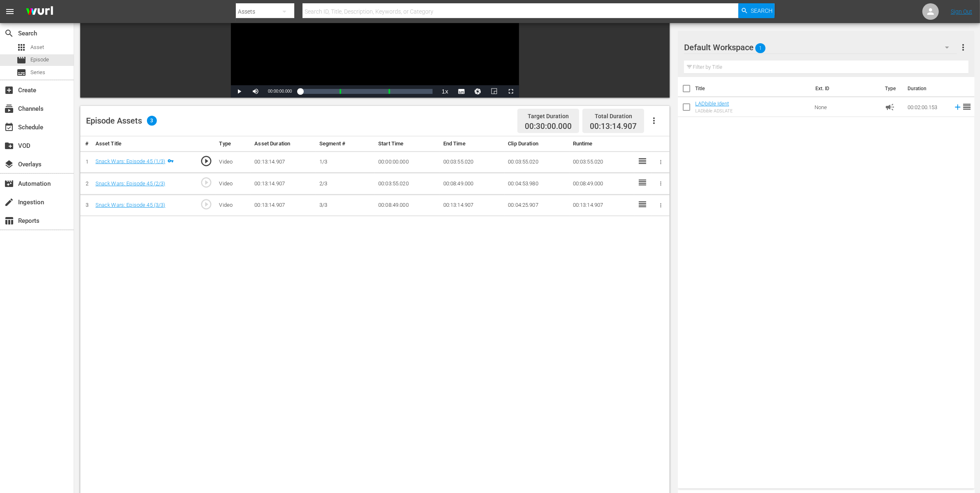 Image resolution: width=980 pixels, height=493 pixels. Describe the element at coordinates (86, 162) in the screenshot. I see `td: 1` at that location.